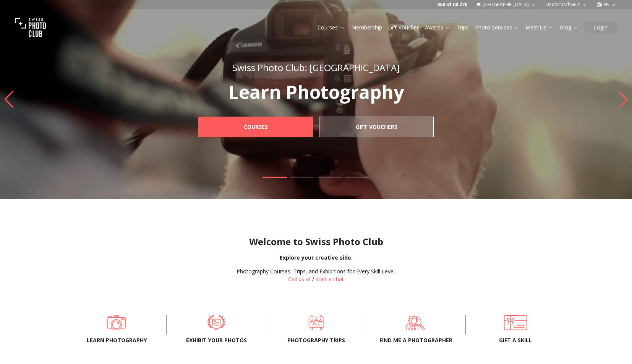 Image resolution: width=632 pixels, height=364 pixels. What do you see at coordinates (540, 28) in the screenshot?
I see `button: Meet Us` at bounding box center [540, 28].